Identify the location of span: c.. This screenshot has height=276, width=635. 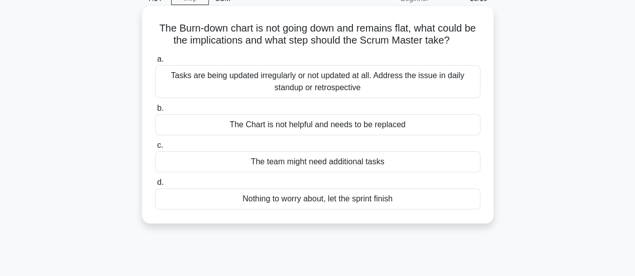
(160, 145).